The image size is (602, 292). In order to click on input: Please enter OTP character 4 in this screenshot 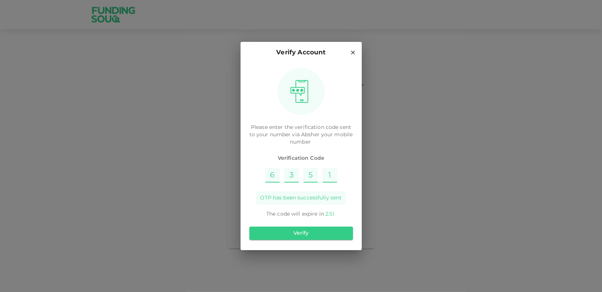, I will do `click(330, 175)`.